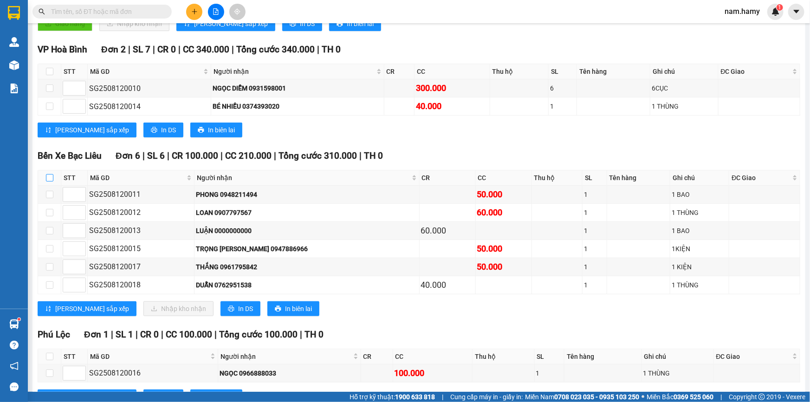 This screenshot has width=810, height=402. What do you see at coordinates (248, 155) in the screenshot?
I see `span: CC 210.000` at bounding box center [248, 155].